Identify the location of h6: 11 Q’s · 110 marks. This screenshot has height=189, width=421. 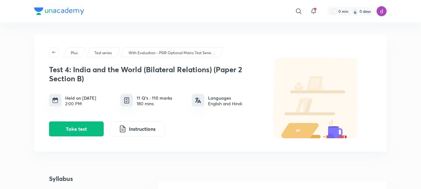
(154, 98).